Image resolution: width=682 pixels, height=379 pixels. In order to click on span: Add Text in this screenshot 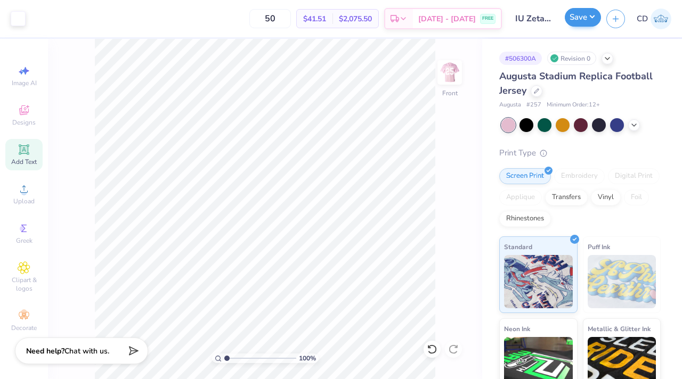, I will do `click(24, 162)`.